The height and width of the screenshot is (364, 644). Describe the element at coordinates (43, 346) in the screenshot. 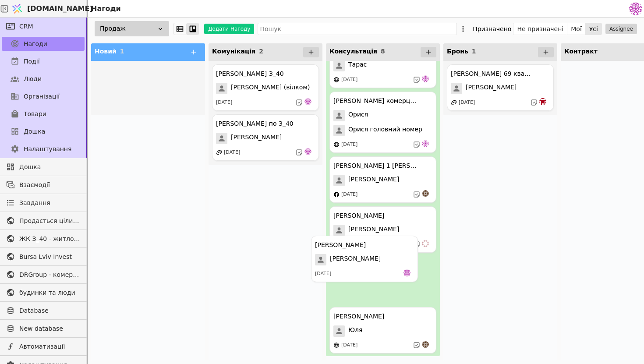

I see `a: Автоматизації` at that location.